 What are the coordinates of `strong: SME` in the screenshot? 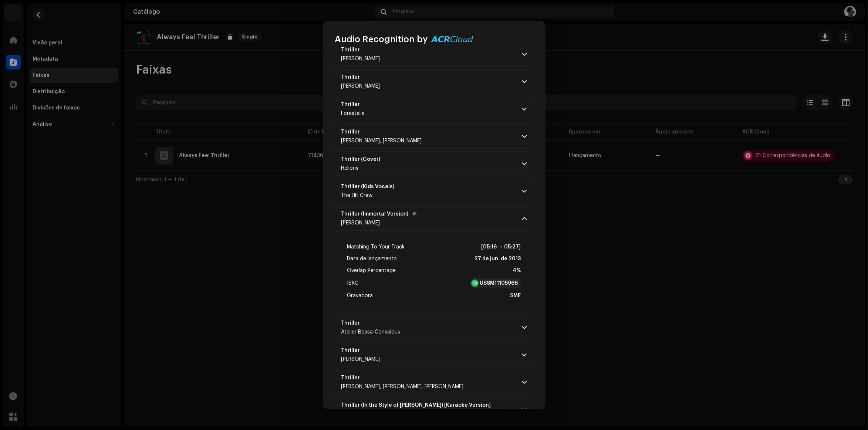 It's located at (515, 295).